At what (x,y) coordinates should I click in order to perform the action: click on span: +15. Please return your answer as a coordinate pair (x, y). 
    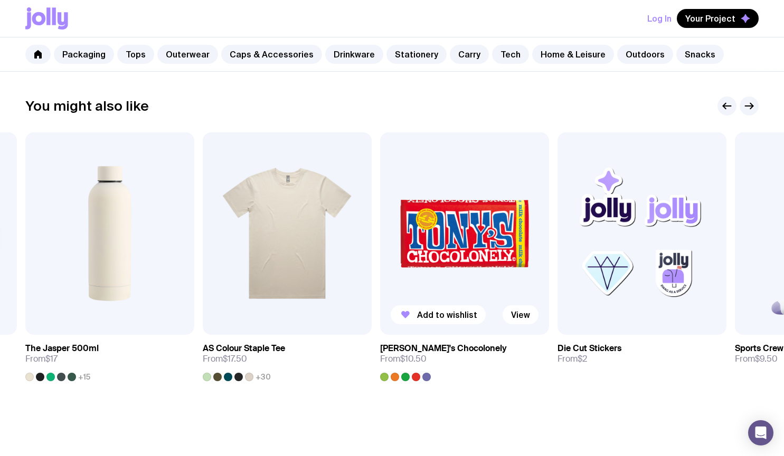
    Looking at the image, I should click on (84, 377).